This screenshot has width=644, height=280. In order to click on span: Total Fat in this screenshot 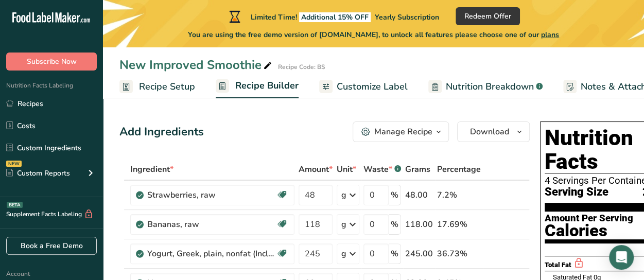, I will do `click(558, 265)`.